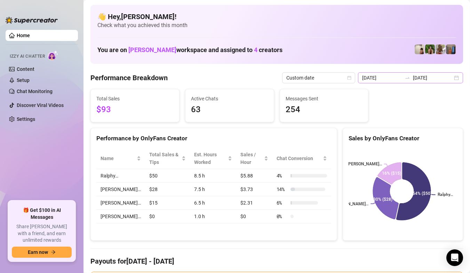 The image size is (470, 273). I want to click on th: Total Sales & Tips, so click(167, 159).